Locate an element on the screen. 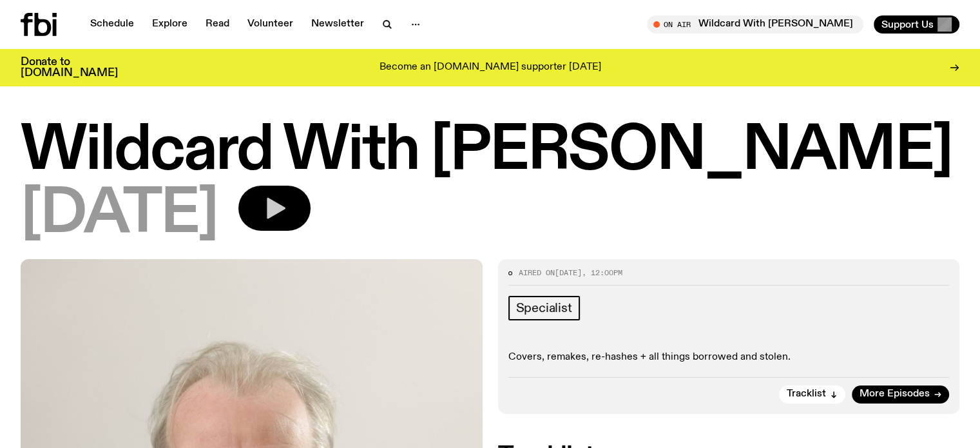  a: More Episodes is located at coordinates (900, 395).